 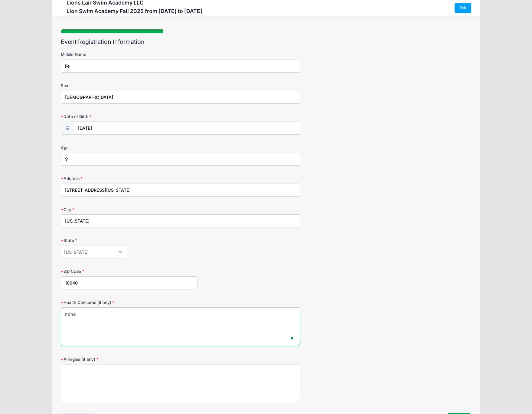 What do you see at coordinates (129, 178) in the screenshot?
I see `label: Address` at bounding box center [129, 178].